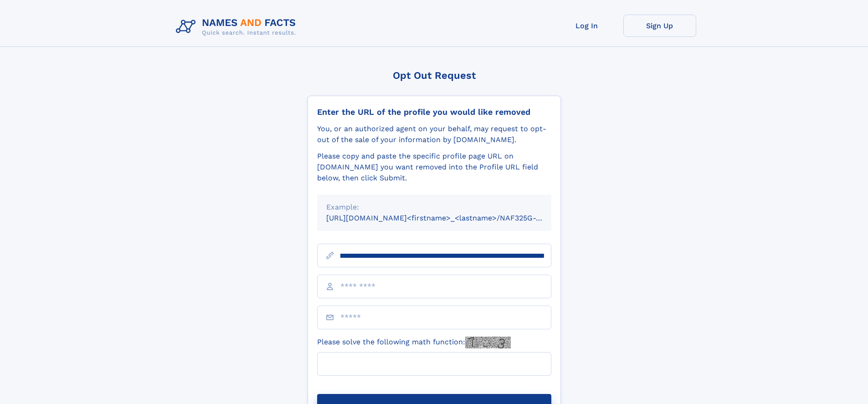 The width and height of the screenshot is (868, 404). I want to click on div: Example:, so click(434, 207).